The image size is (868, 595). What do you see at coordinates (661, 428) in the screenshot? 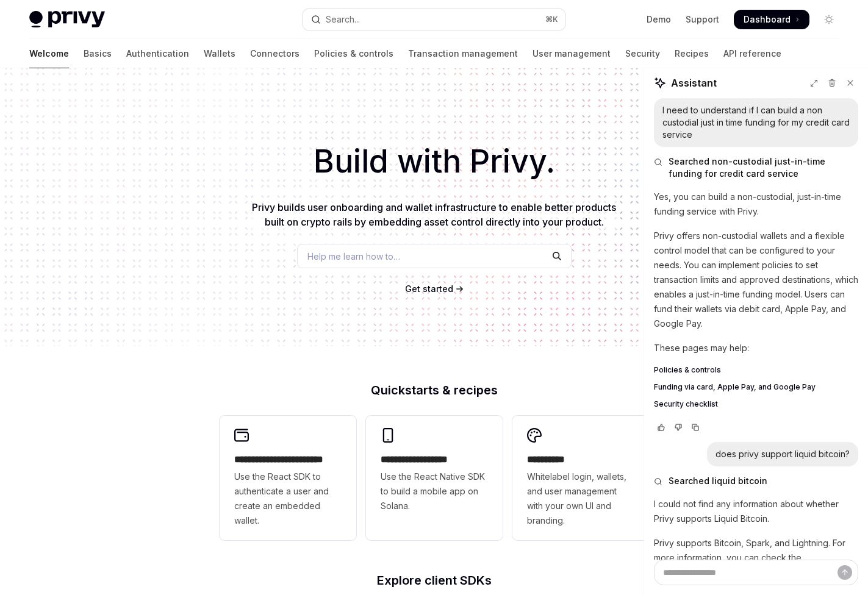
I see `button: Vote that response was good` at bounding box center [661, 428].